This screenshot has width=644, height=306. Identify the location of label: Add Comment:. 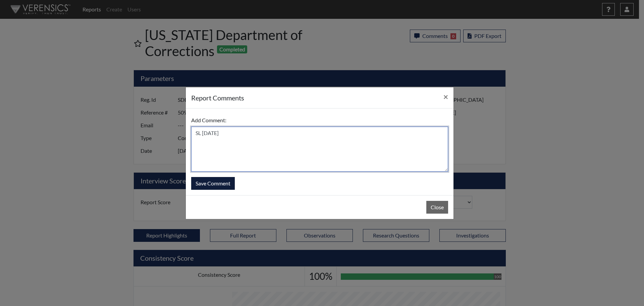
(209, 120).